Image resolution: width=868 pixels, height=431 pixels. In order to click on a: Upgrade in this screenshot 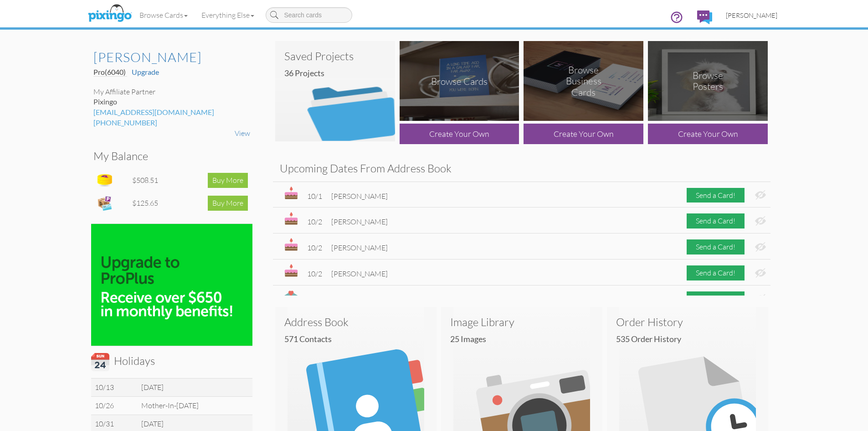, I will do `click(145, 72)`.